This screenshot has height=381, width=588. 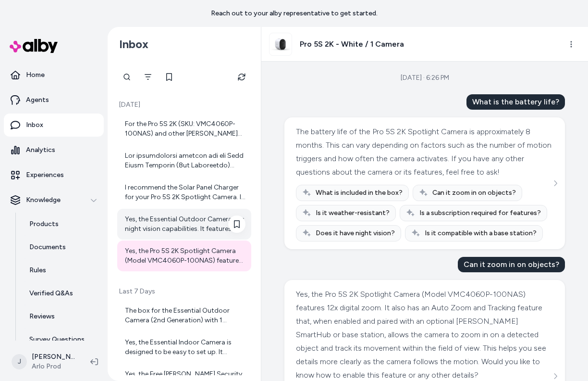 I want to click on div: What is the battery life?, so click(x=516, y=102).